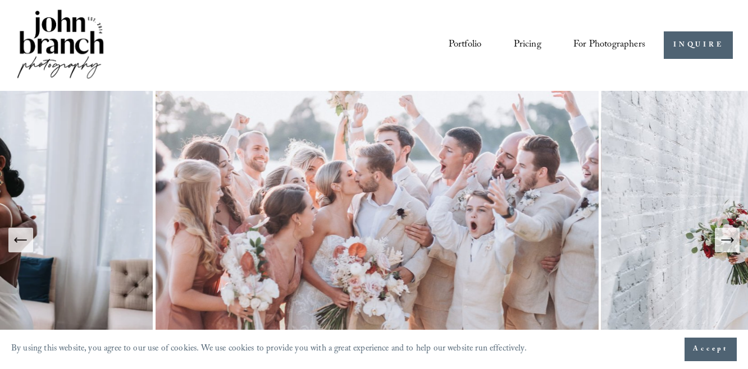 The height and width of the screenshot is (369, 748). Describe the element at coordinates (727, 240) in the screenshot. I see `button: Next Slide` at that location.